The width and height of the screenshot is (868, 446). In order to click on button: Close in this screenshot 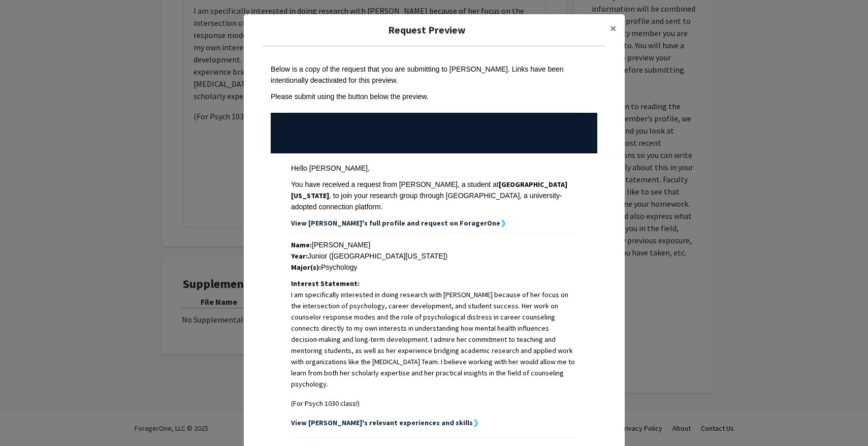, I will do `click(613, 28)`.